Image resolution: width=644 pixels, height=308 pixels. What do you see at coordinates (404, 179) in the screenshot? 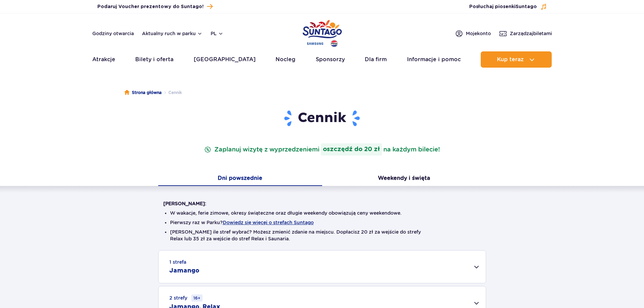
I see `button: Weekendy i święta` at bounding box center [404, 179].